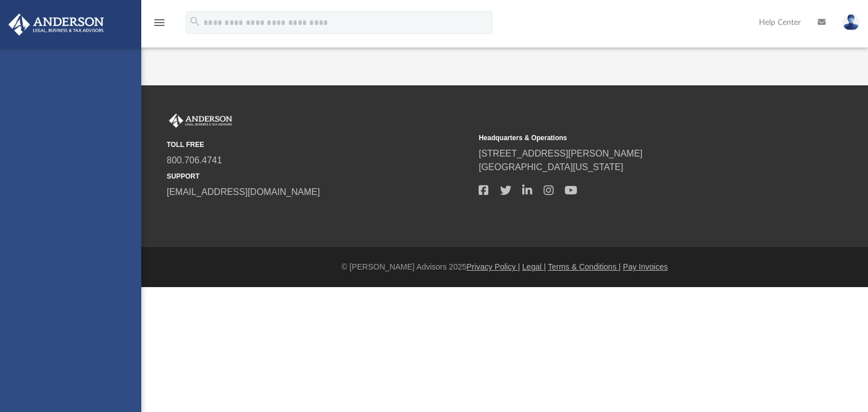 Image resolution: width=868 pixels, height=412 pixels. I want to click on small: Headquarters & Operations, so click(630, 138).